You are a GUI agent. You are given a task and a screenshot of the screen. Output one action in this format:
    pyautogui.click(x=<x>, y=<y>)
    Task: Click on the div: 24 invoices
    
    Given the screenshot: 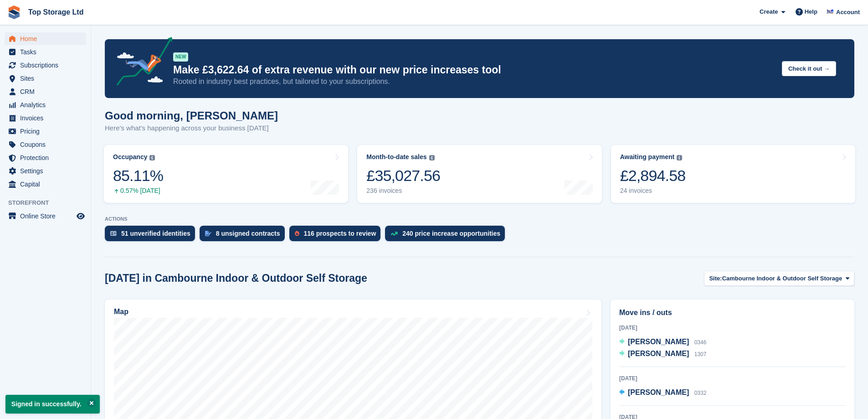 What is the action you would take?
    pyautogui.click(x=653, y=190)
    